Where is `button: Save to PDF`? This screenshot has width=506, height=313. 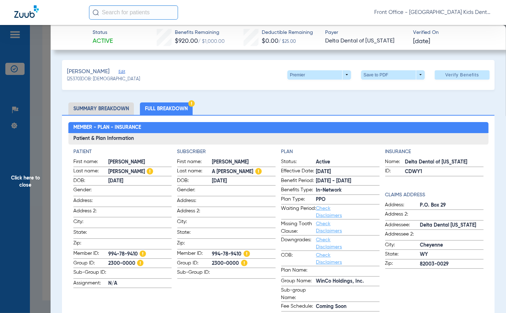
button: Save to PDF is located at coordinates (393, 75).